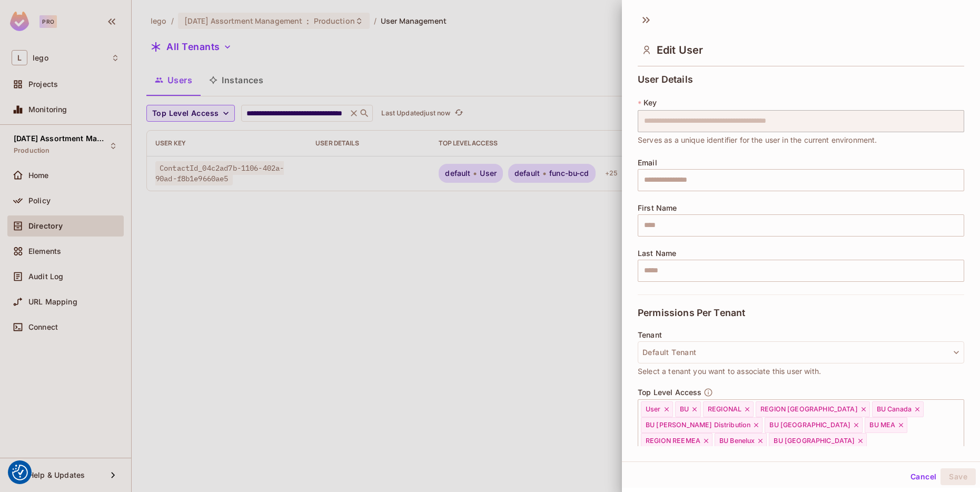  What do you see at coordinates (20, 472) in the screenshot?
I see `img: Revisit consent button` at bounding box center [20, 472].